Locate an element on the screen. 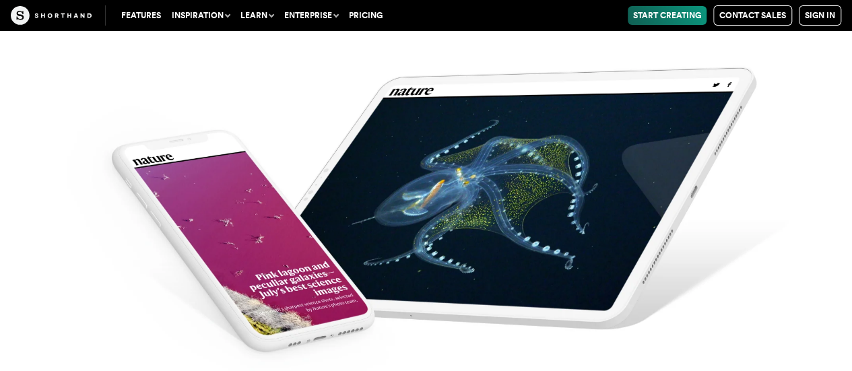 The width and height of the screenshot is (852, 371). img: The Craft is located at coordinates (51, 15).